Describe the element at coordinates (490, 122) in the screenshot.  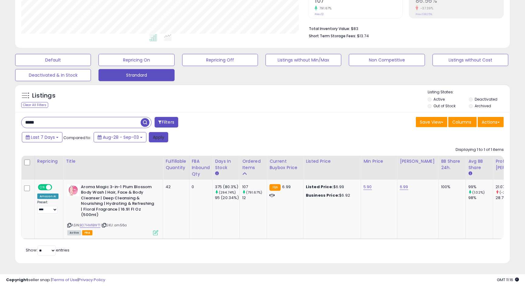
I see `button: Actions` at that location.